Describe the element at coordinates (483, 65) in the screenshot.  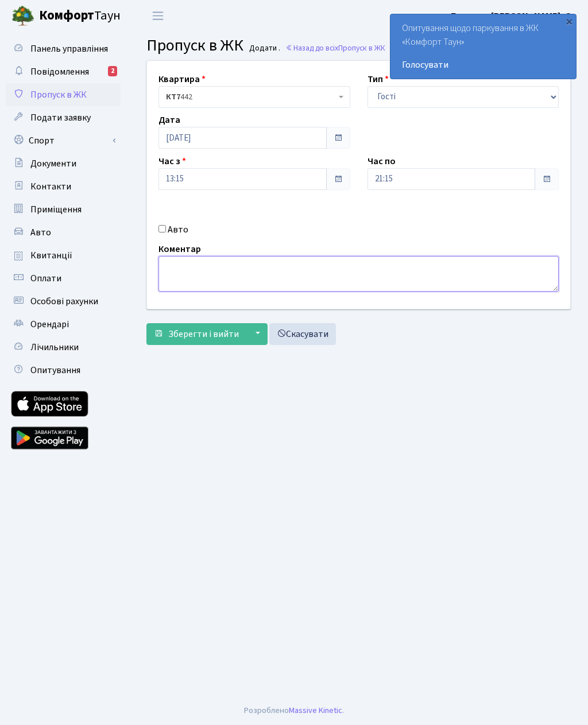
I see `a: Голосувати` at that location.